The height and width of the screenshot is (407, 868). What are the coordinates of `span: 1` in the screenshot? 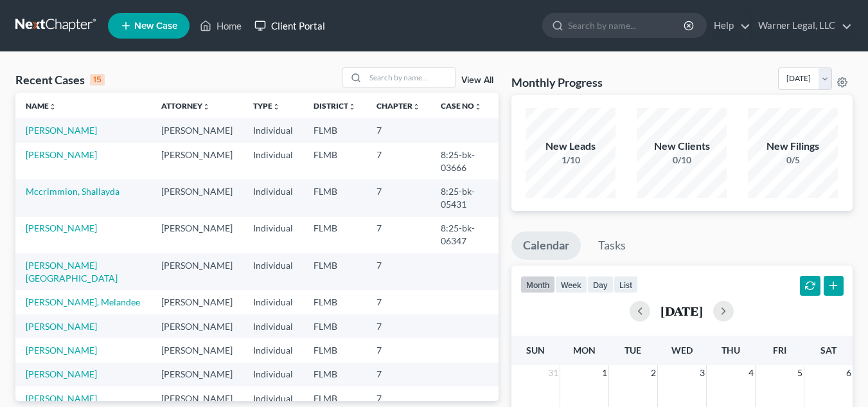 It's located at (605, 373).